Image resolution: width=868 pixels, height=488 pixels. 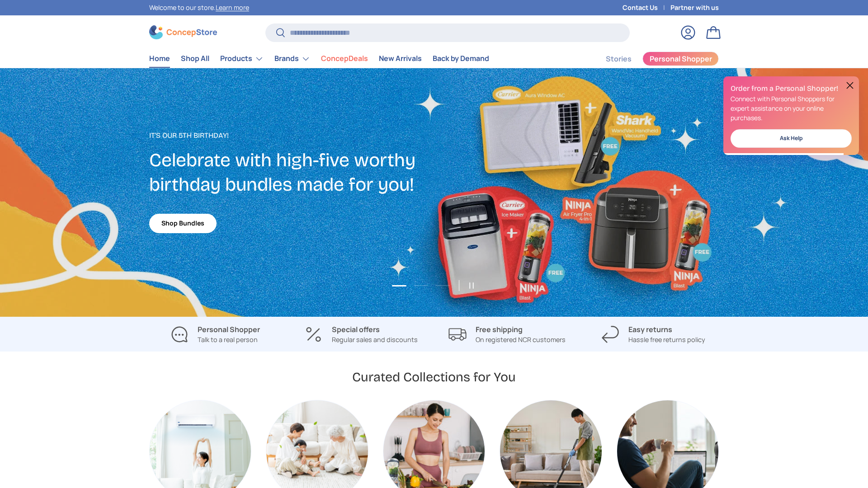 What do you see at coordinates (291, 173) in the screenshot?
I see `h2: Celebrate with high-five worthy birthday bundles made for you!` at bounding box center [291, 173].